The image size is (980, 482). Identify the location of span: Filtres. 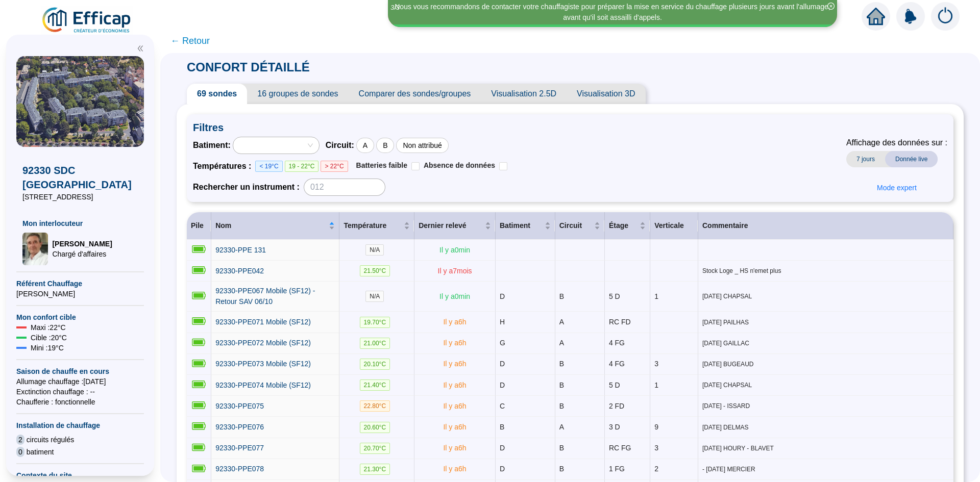
(570, 127).